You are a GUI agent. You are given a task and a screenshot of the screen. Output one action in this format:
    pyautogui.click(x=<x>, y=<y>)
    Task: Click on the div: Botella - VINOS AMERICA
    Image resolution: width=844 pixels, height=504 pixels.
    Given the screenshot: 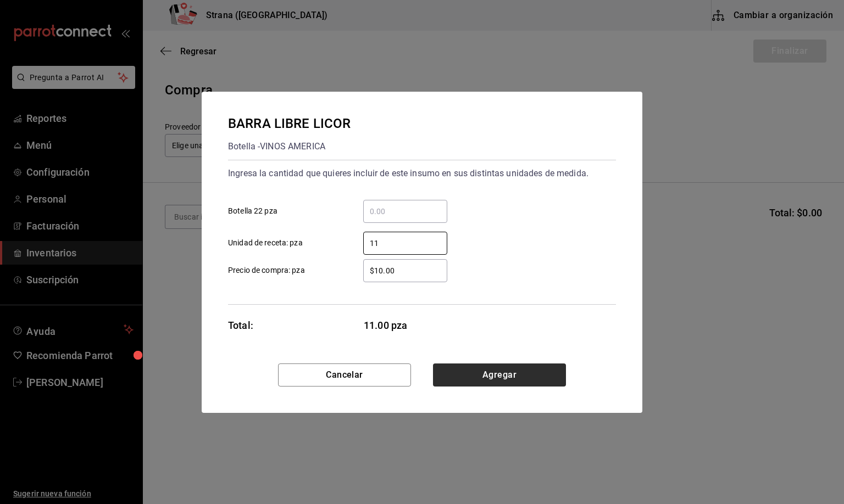 What is the action you would take?
    pyautogui.click(x=289, y=147)
    